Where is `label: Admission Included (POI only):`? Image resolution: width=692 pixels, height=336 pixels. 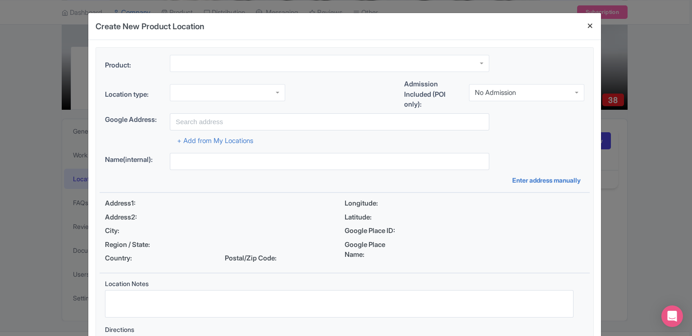
label: Admission Included (POI only): is located at coordinates (433, 95).